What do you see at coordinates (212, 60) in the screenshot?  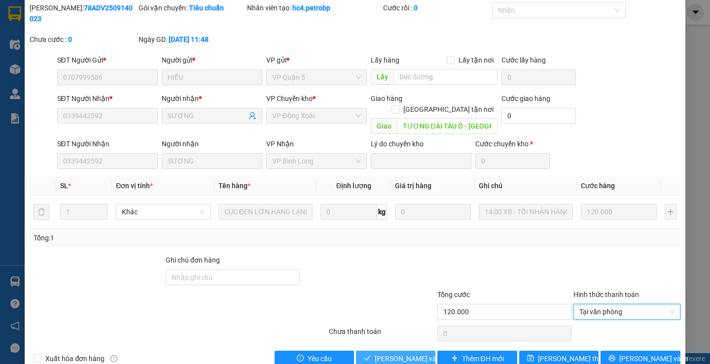 I see `div: Người gửi` at bounding box center [212, 60].